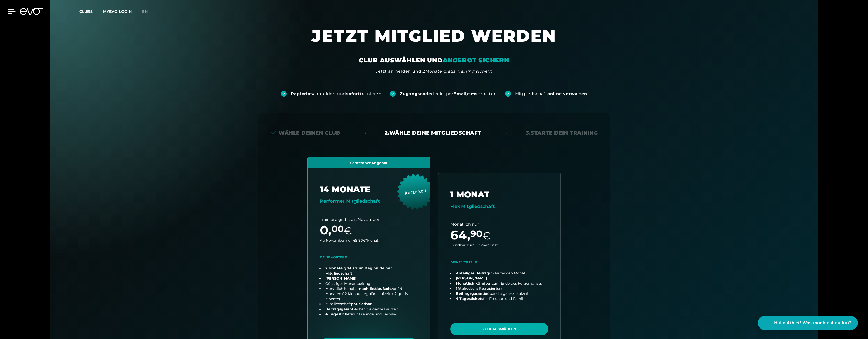  What do you see at coordinates (433, 133) in the screenshot?
I see `div: 2. Wähle deine Mitgliedschaft` at bounding box center [433, 133].